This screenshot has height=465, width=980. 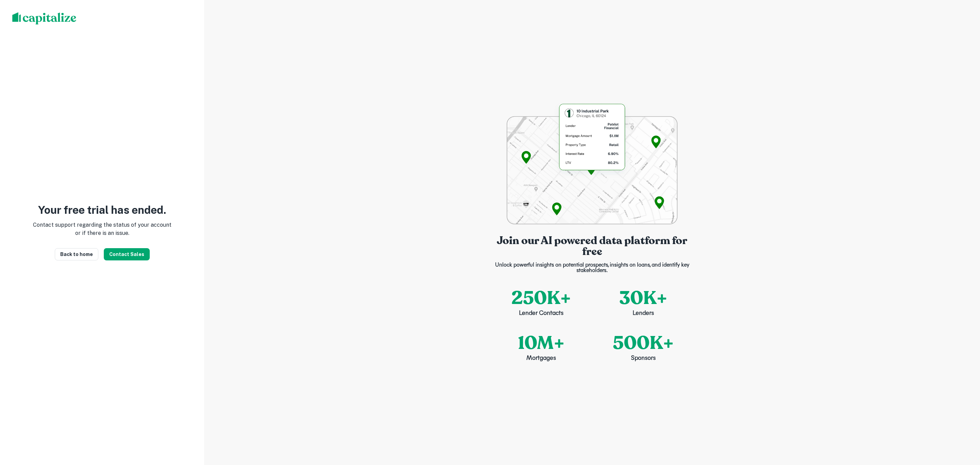 What do you see at coordinates (592, 246) in the screenshot?
I see `p: Join our AI powered data platform for free` at bounding box center [592, 246].